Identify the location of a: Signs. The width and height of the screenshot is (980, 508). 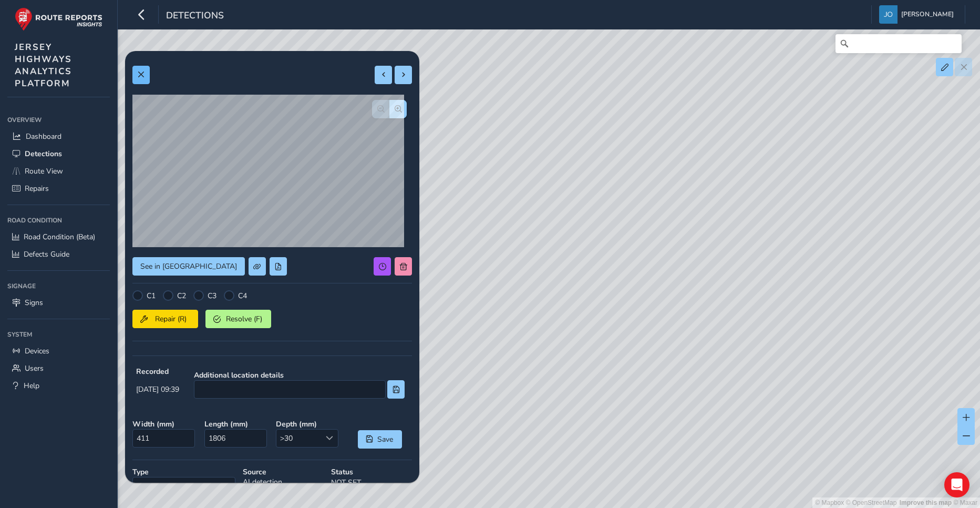
(59, 302).